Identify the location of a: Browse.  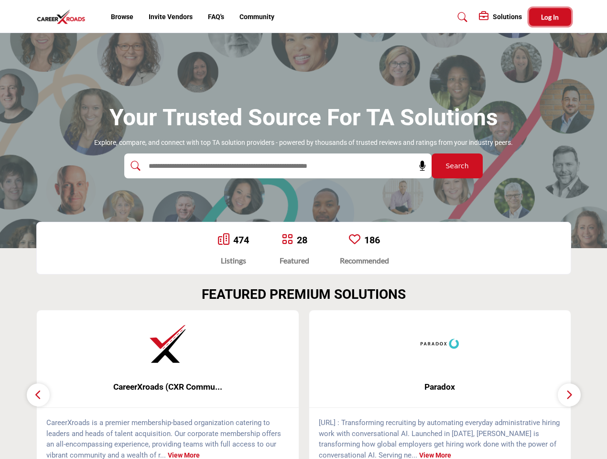
(122, 17).